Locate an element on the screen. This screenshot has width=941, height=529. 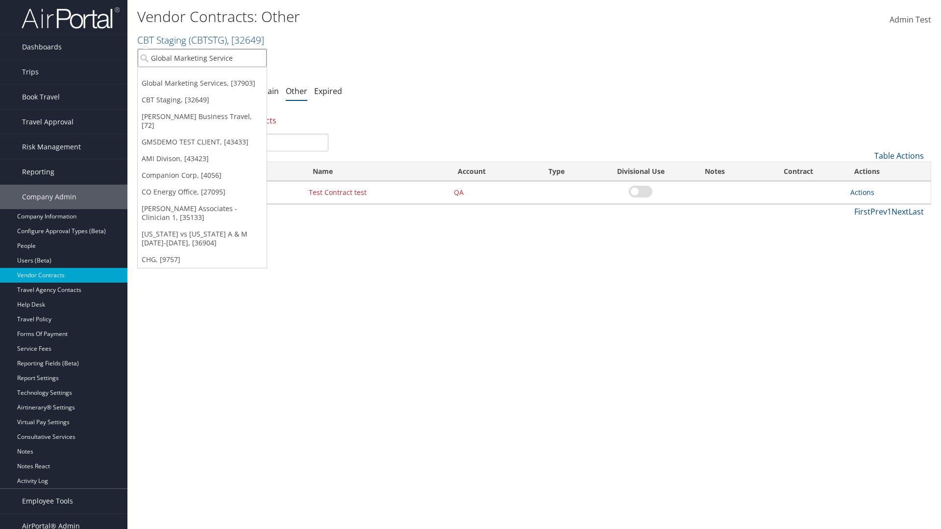
a: Last is located at coordinates (916, 212).